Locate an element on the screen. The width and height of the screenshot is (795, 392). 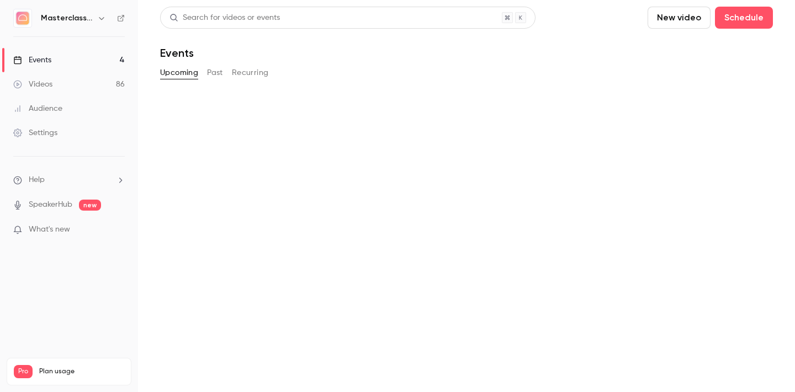
div: Videos is located at coordinates (33, 84).